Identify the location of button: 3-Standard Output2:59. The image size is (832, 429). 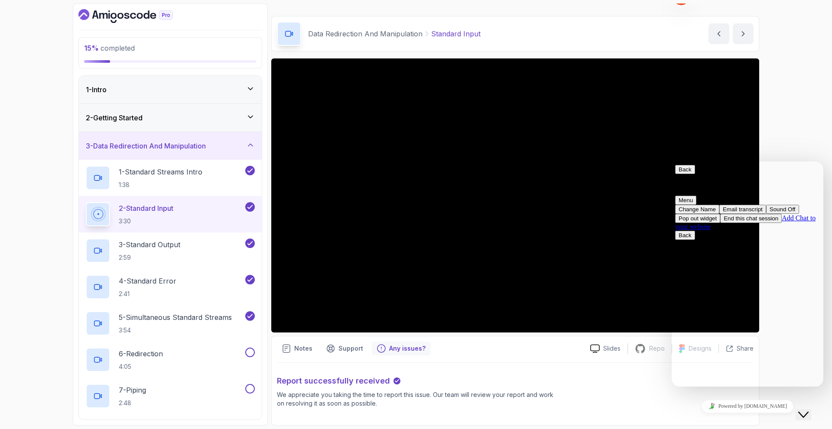
(170, 251).